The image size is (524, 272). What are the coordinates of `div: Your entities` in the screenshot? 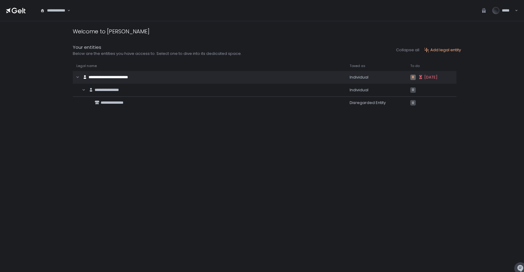 It's located at (157, 47).